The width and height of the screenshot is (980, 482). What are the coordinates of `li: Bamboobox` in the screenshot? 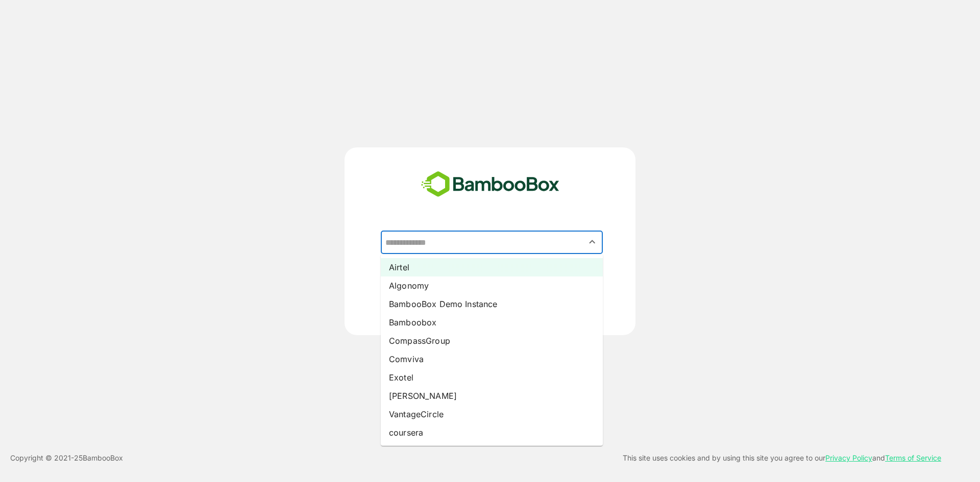 It's located at (492, 322).